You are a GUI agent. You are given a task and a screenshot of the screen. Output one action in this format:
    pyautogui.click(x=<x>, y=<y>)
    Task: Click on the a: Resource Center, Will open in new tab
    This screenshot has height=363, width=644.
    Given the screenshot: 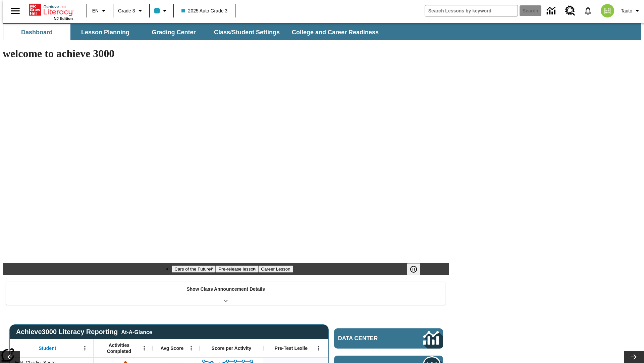 What is the action you would take?
    pyautogui.click(x=570, y=11)
    